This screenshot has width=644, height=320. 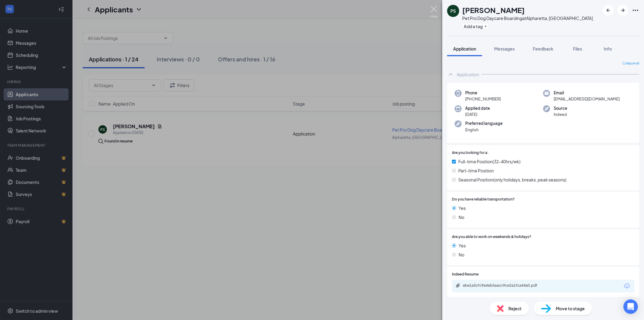 I want to click on button: PlusAdd a tag, so click(x=475, y=26).